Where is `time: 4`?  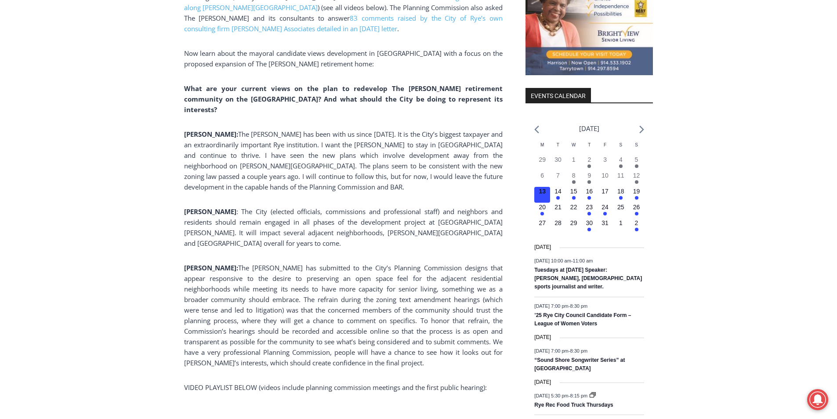 time: 4 is located at coordinates (621, 159).